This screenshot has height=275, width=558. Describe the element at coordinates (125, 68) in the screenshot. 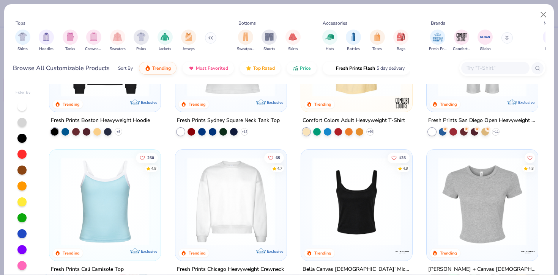

I see `div: Sort By` at that location.